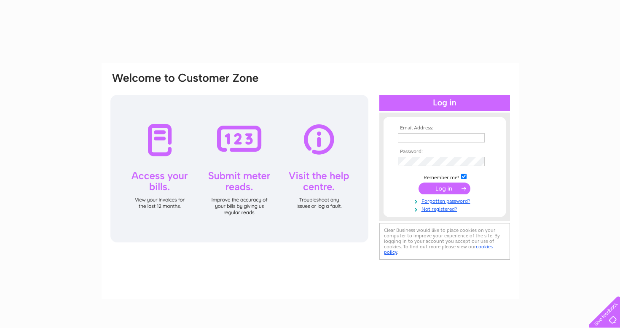 This screenshot has width=620, height=328. Describe the element at coordinates (446, 208) in the screenshot. I see `a: Not registered?` at that location.